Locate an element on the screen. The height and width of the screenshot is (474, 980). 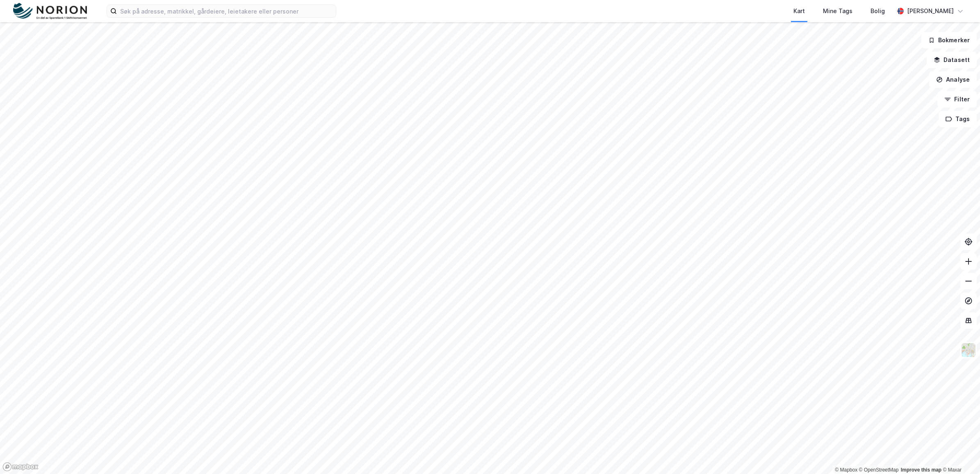
button: Filter is located at coordinates (957, 99).